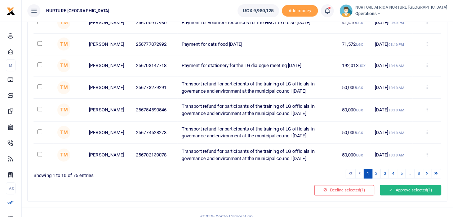  I want to click on td: 256754590546, so click(155, 110).